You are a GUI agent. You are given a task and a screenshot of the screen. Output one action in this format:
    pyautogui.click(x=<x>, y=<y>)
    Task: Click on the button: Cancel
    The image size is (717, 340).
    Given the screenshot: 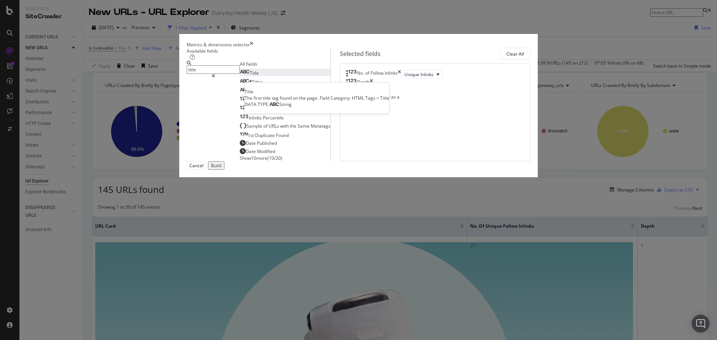 What is the action you would take?
    pyautogui.click(x=196, y=165)
    